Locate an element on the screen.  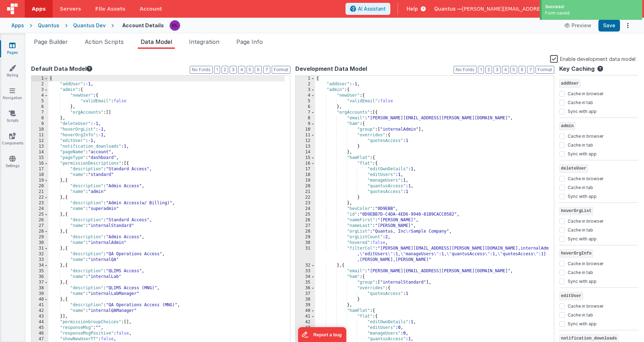
button: 3 is located at coordinates (233, 70).